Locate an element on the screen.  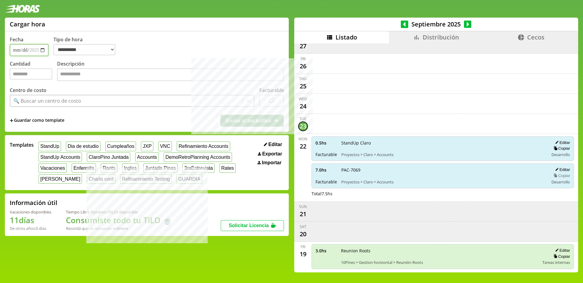
div: Vacaciones disponibles is located at coordinates (30, 212).